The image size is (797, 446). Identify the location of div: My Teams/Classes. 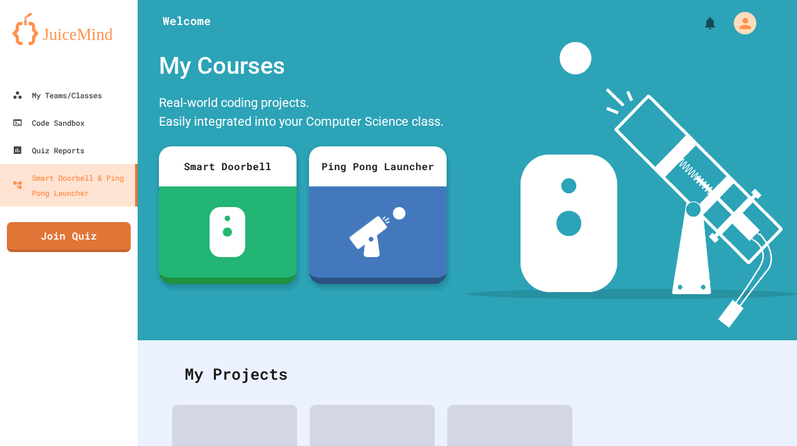
(57, 95).